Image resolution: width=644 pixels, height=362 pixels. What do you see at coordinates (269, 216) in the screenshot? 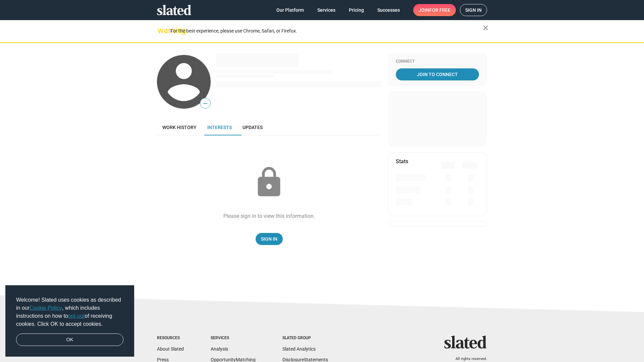
I see `div: Please sign in to view this information.` at bounding box center [269, 216].